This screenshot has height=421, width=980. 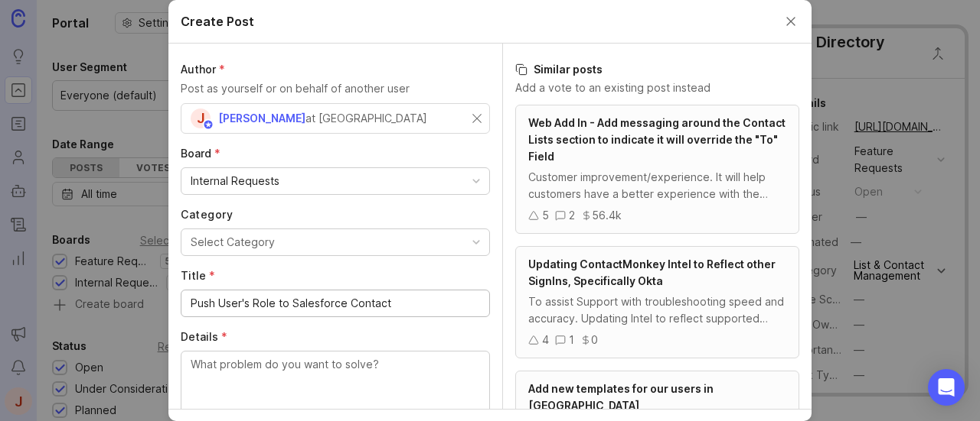 I want to click on div: 1, so click(x=571, y=340).